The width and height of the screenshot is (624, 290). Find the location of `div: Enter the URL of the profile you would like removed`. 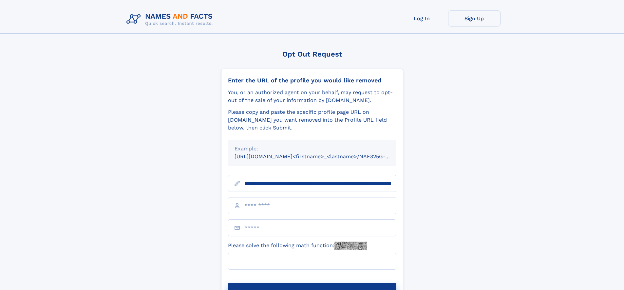

div: Enter the URL of the profile you would like removed is located at coordinates (312, 81).